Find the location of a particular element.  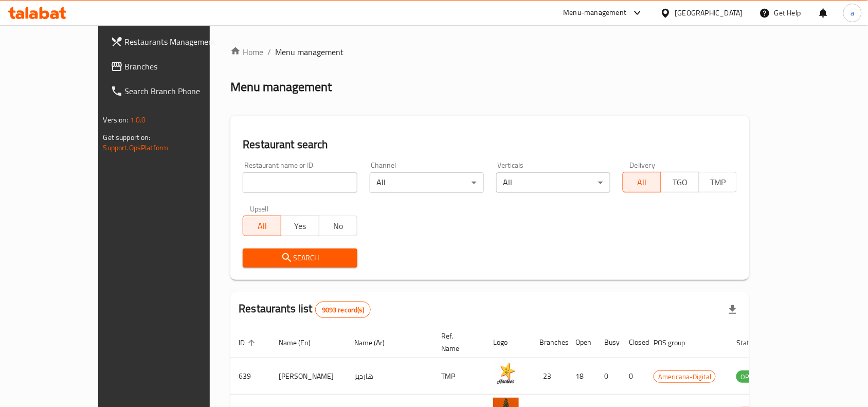

a: Restaurants Management is located at coordinates (173, 42).